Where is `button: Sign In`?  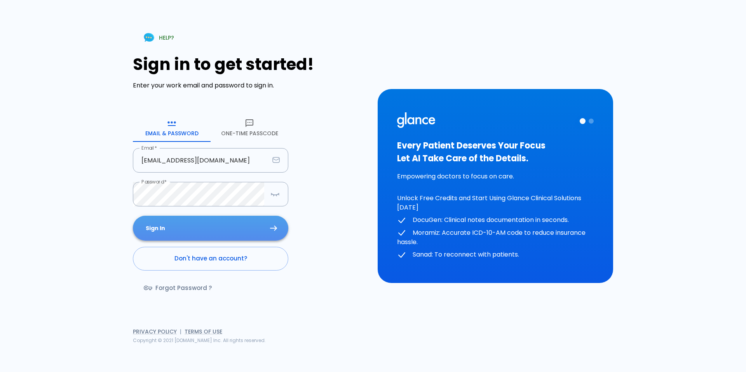
button: Sign In is located at coordinates (210, 228).